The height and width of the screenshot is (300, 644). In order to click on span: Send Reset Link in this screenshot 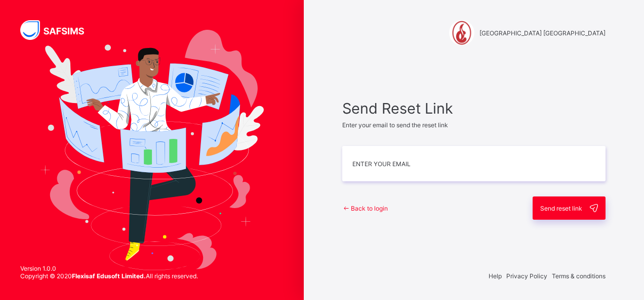, I will do `click(474, 108)`.